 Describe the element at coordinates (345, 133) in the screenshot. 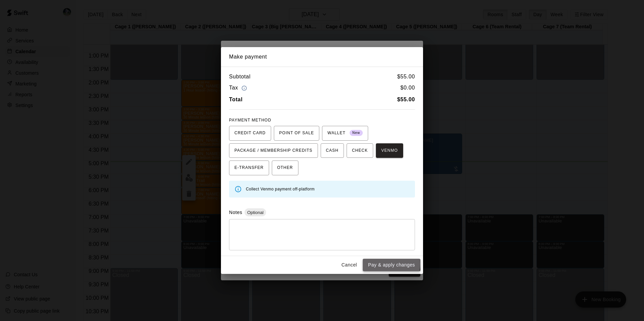

I see `button: WALLET New` at that location.